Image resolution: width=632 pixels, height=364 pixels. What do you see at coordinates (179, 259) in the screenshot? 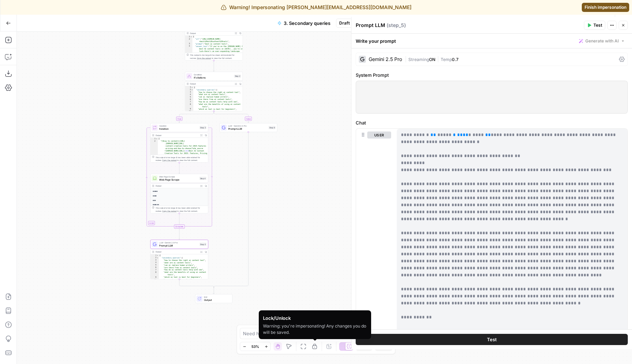
I see `div: LLM · Gemini 2.5 ProPrompt LLMStep 5Output{ "secondary_queries":[ "how to choose the right ai con...` at bounding box center [179, 259].